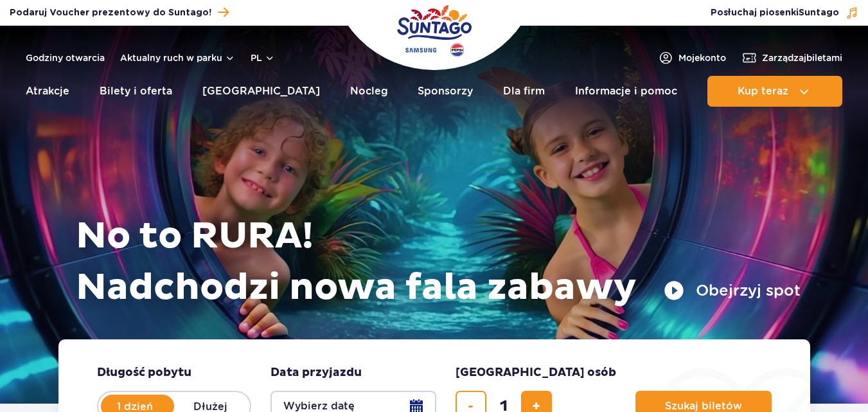 The width and height of the screenshot is (868, 412). Describe the element at coordinates (263, 58) in the screenshot. I see `button: pl` at that location.